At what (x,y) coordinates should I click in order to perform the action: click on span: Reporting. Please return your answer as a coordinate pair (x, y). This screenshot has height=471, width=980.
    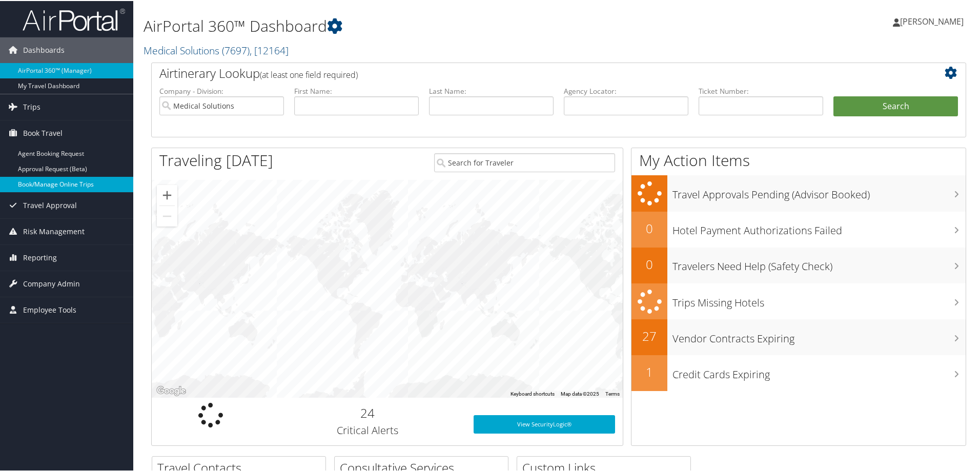
    Looking at the image, I should click on (40, 257).